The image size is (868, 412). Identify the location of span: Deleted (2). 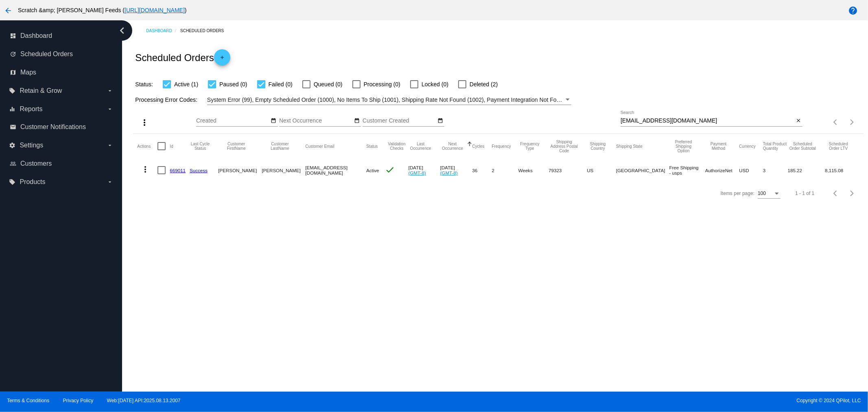
(483, 84).